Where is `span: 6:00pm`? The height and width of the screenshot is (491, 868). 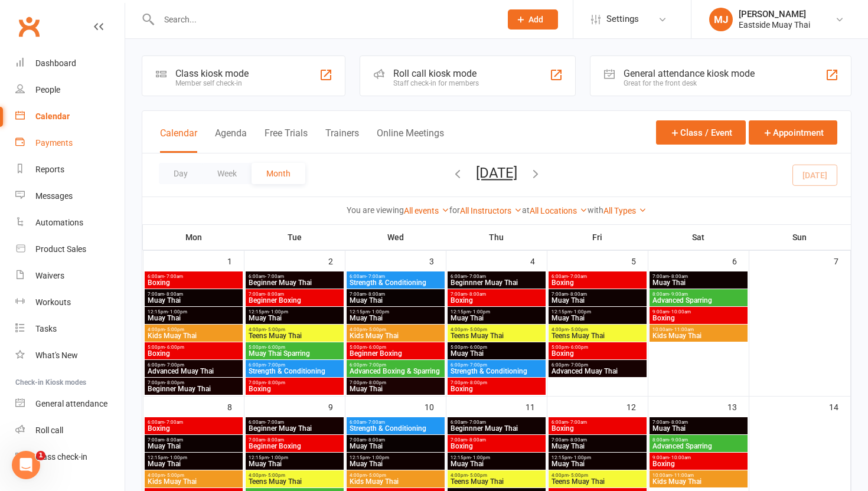 span: 6:00pm is located at coordinates (597, 365).